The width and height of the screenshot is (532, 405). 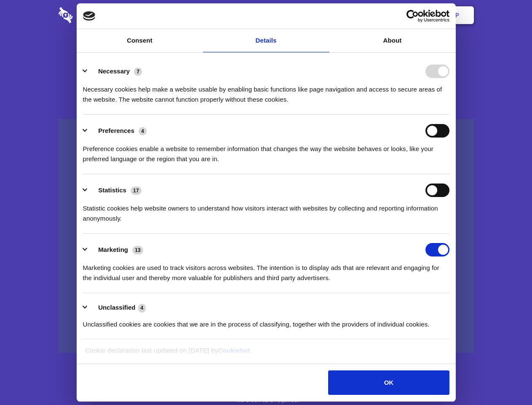 I want to click on a: Contact, so click(x=361, y=15).